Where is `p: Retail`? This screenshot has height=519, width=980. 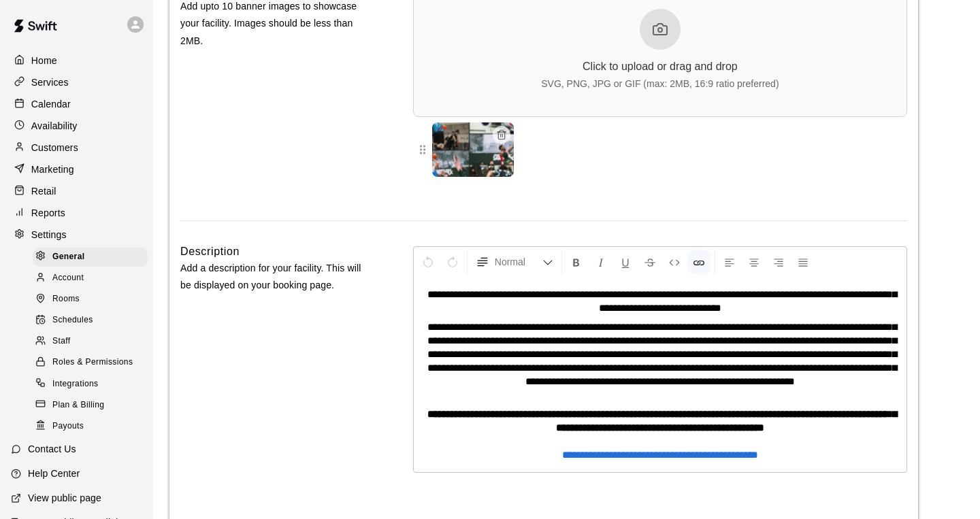
p: Retail is located at coordinates (43, 191).